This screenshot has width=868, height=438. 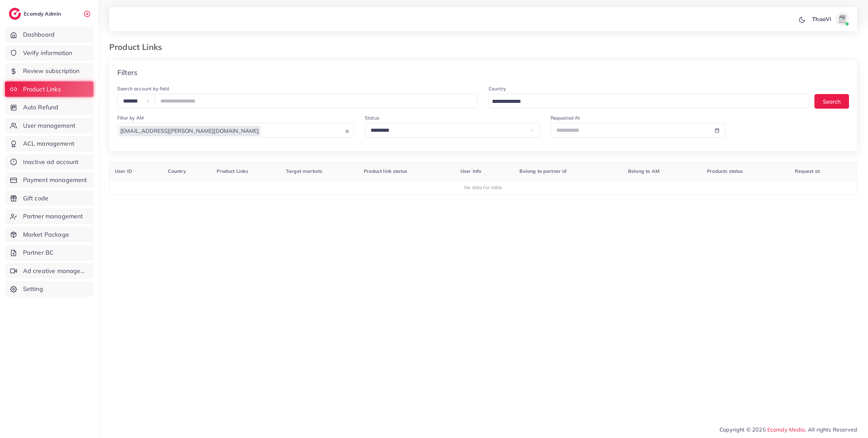 What do you see at coordinates (53, 216) in the screenshot?
I see `span: Partner management` at bounding box center [53, 216].